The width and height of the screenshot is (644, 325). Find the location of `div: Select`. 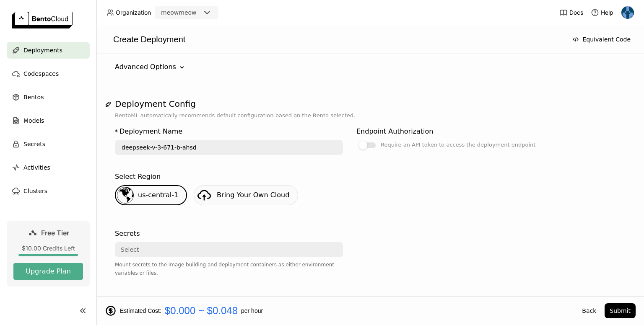

div: Select is located at coordinates (130, 250).